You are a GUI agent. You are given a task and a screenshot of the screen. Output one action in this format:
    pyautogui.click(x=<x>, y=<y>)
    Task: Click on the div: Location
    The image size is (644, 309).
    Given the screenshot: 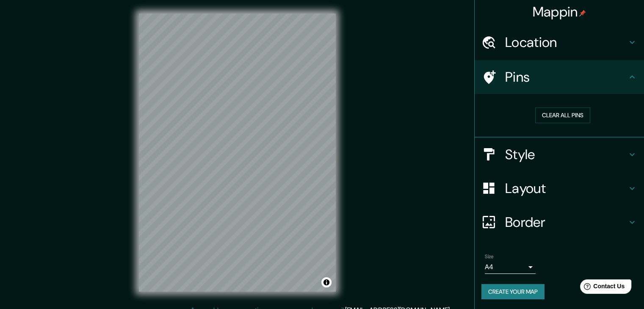 What is the action you would take?
    pyautogui.click(x=559, y=43)
    